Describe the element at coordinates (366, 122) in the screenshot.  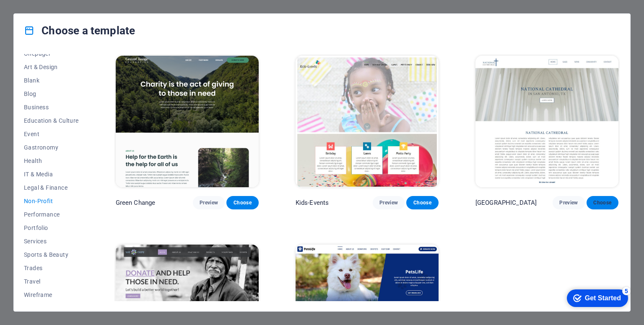
I see `img: Kids-Events` at that location.